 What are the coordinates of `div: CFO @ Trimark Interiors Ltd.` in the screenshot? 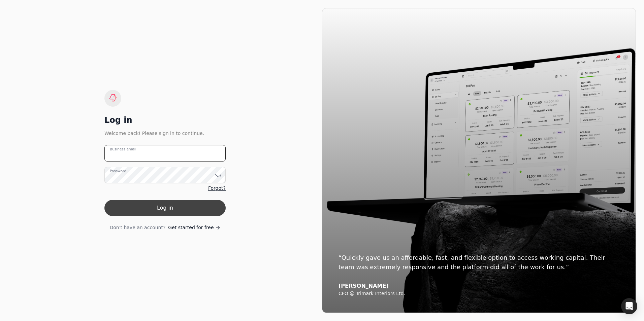 It's located at (479, 294).